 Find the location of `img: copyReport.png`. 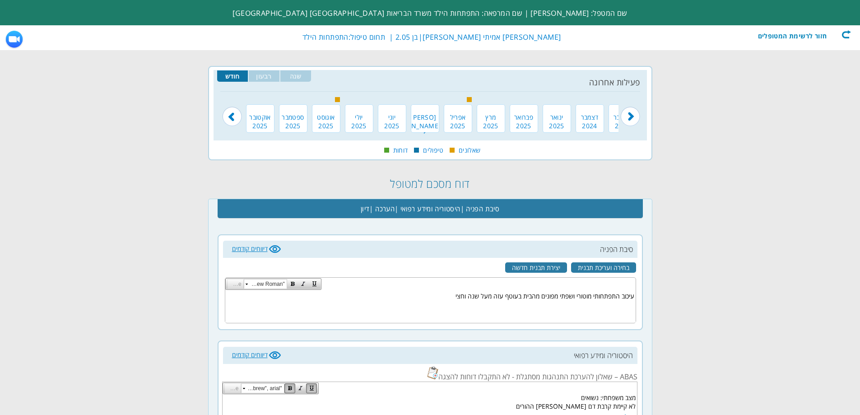

img: copyReport.png is located at coordinates (433, 373).